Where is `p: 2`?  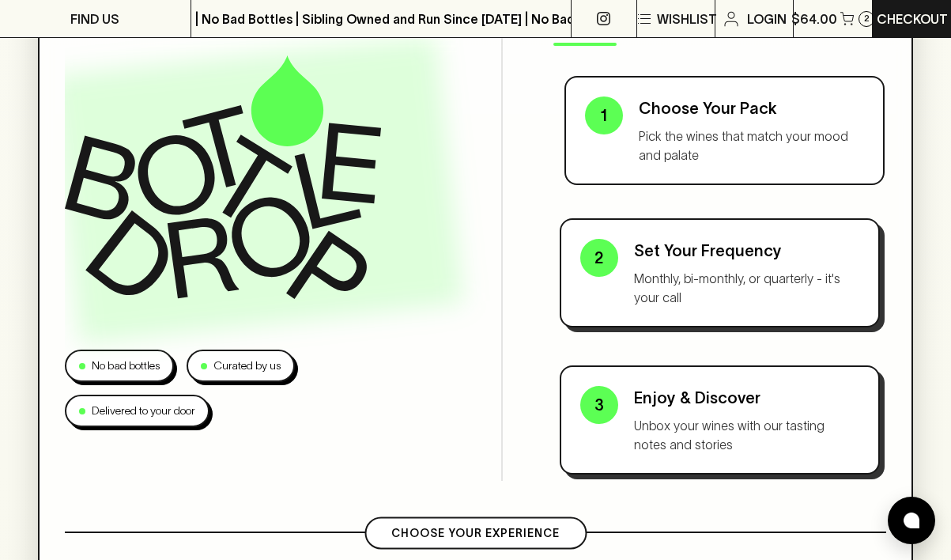
p: 2 is located at coordinates (867, 18).